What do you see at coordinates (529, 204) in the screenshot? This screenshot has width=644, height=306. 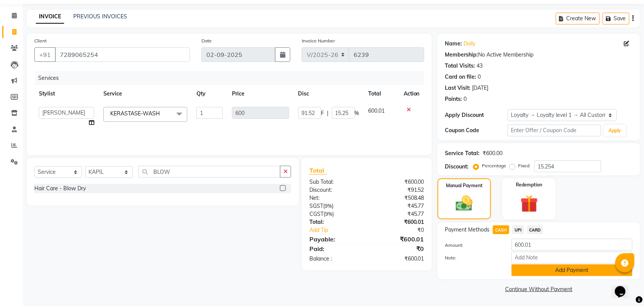 I see `img: _gift.svg` at bounding box center [529, 204].